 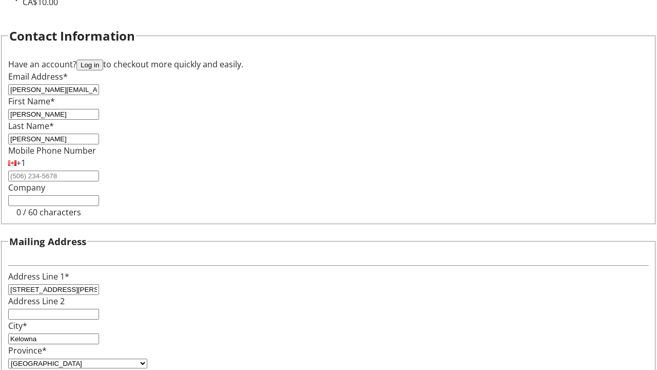 I want to click on h2: Contact Information, so click(x=72, y=36).